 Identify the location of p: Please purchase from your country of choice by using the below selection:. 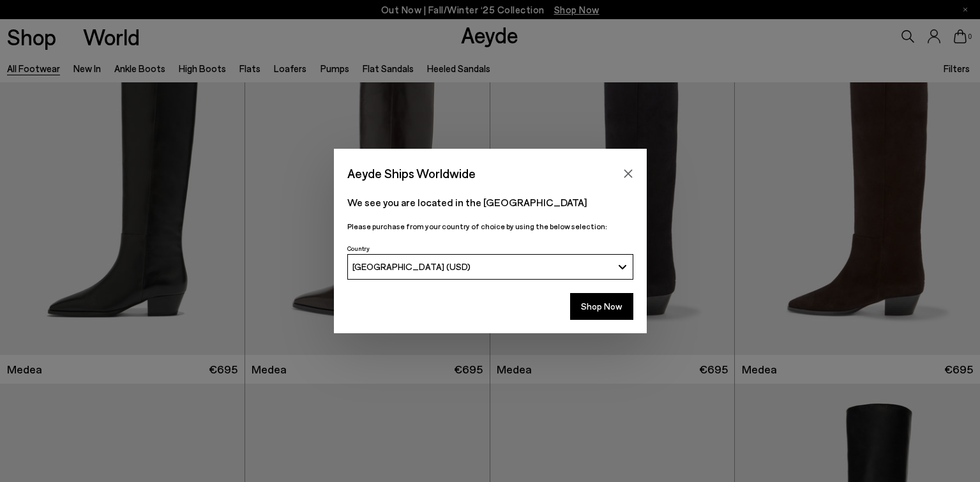
(490, 226).